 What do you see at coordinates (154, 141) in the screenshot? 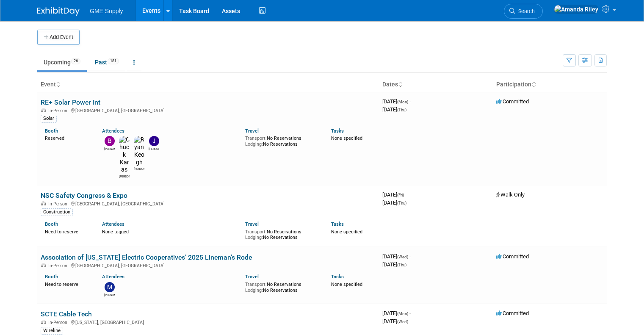
I see `img: John Medina` at bounding box center [154, 141].